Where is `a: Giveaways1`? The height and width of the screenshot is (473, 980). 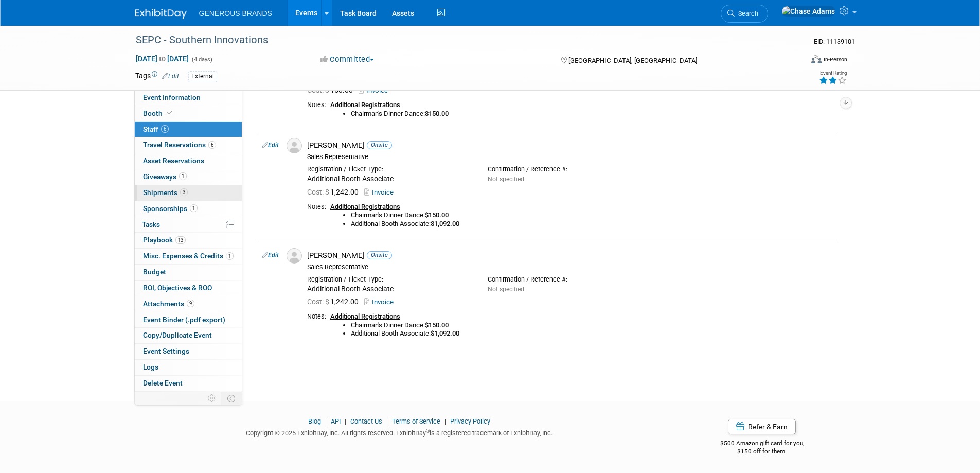 a: Giveaways1 is located at coordinates (189, 177).